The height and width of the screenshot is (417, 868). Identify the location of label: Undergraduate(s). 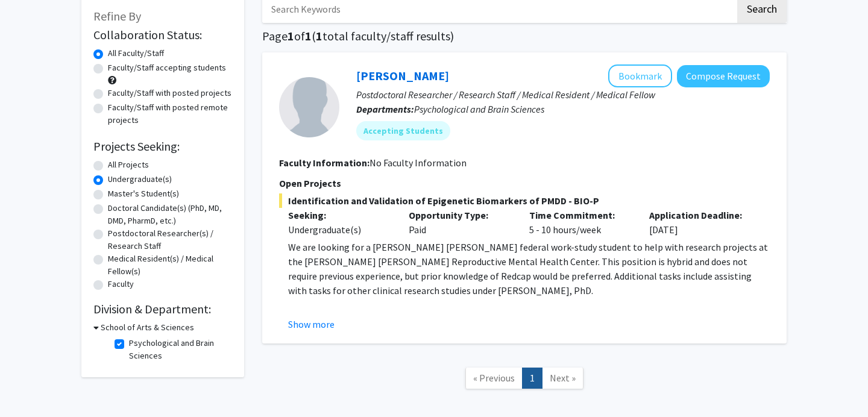
(140, 179).